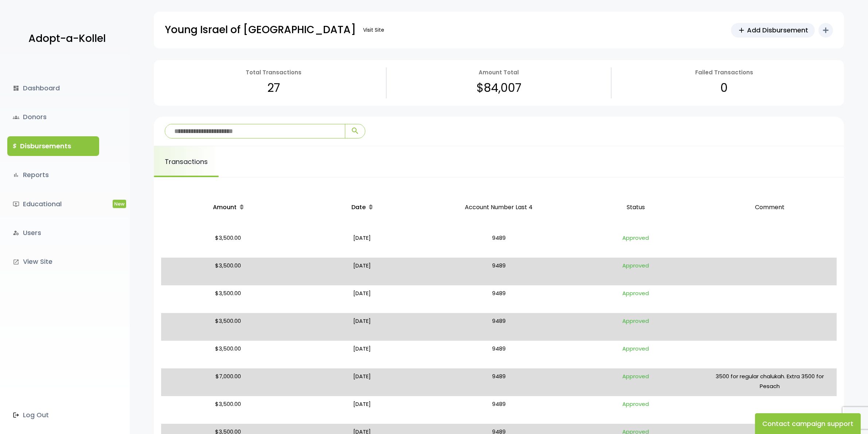 This screenshot has width=868, height=434. What do you see at coordinates (742, 30) in the screenshot?
I see `span: add` at bounding box center [742, 30].